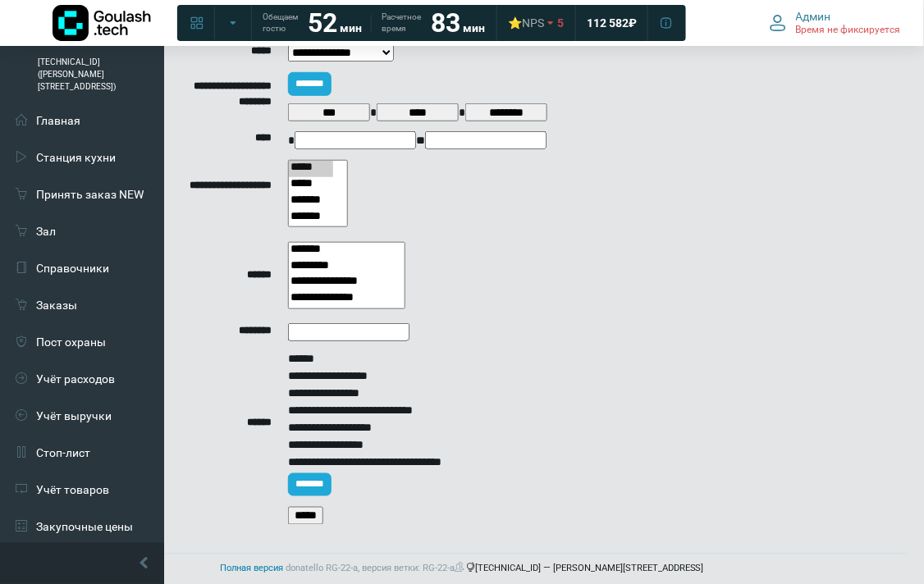  Describe the element at coordinates (532, 23) in the screenshot. I see `span: NPS` at that location.